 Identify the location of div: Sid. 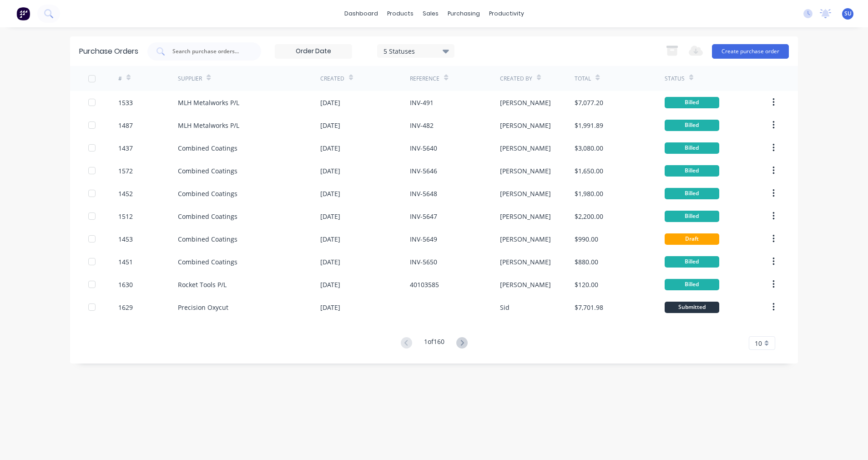
(505, 307).